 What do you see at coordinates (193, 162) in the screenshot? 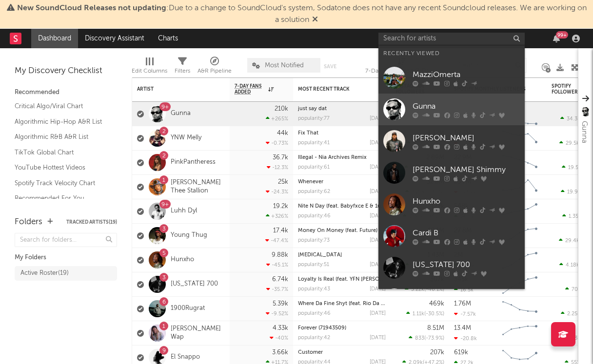
I see `a: PinkPantheress` at bounding box center [193, 162].